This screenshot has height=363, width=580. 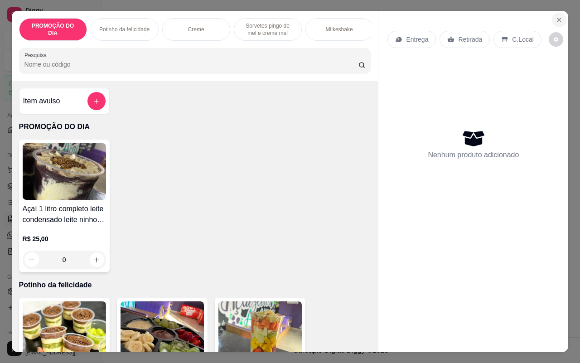 What do you see at coordinates (473, 155) in the screenshot?
I see `p: Nenhum produto adicionado` at bounding box center [473, 155].